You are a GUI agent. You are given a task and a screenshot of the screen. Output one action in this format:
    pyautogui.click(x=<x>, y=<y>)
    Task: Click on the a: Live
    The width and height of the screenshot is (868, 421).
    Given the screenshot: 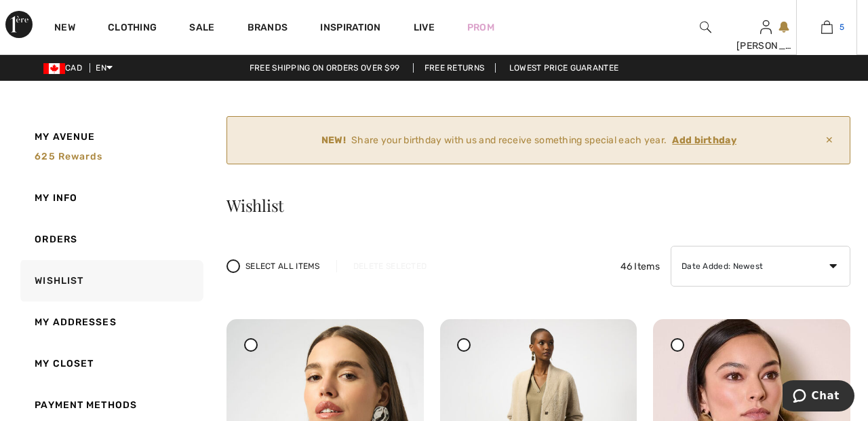 What is the action you would take?
    pyautogui.click(x=424, y=27)
    